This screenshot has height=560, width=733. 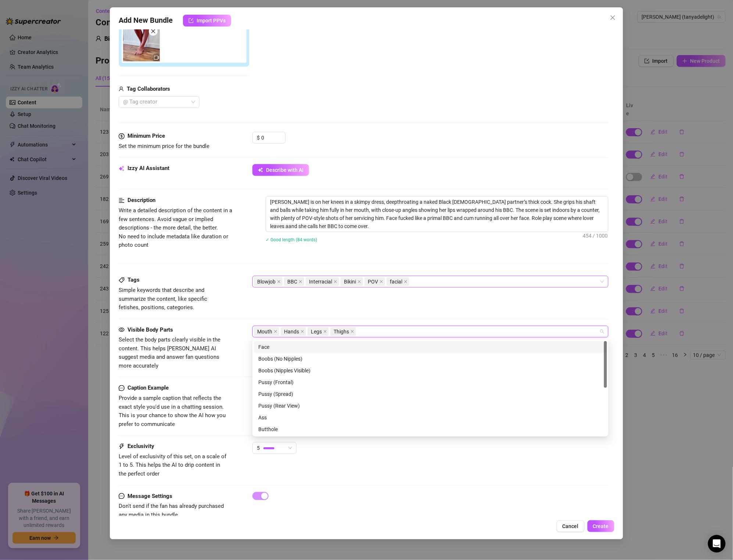 What do you see at coordinates (163, 298) in the screenshot?
I see `span: Simple keywords that describe and summarize the content, like specific fetishes, positions, categ...` at bounding box center [163, 298].